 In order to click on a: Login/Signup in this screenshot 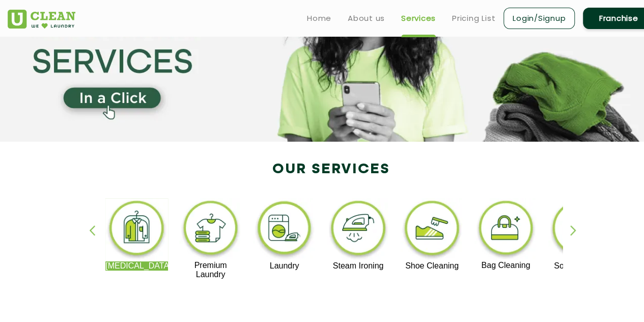, I will do `click(539, 18)`.